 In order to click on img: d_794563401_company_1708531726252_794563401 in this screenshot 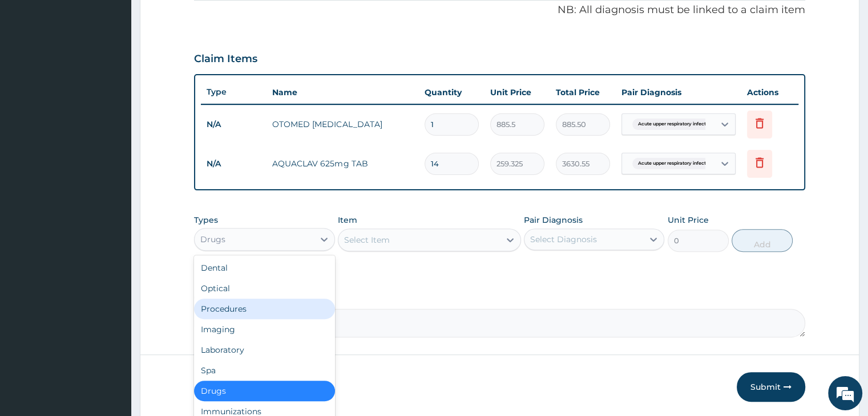, I will do `click(34, 71)`.